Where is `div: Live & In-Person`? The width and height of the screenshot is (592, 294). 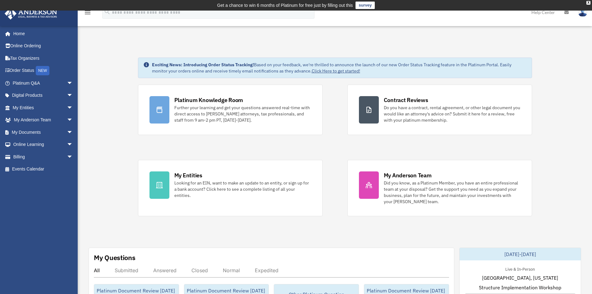
div: Live & In-Person is located at coordinates (520, 268).